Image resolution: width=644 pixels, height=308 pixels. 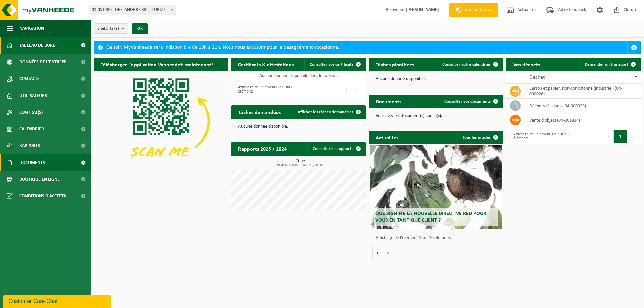 I want to click on span: Que signifie la nouvelle directive RED pour vous en tant que client ?, so click(x=430, y=217).